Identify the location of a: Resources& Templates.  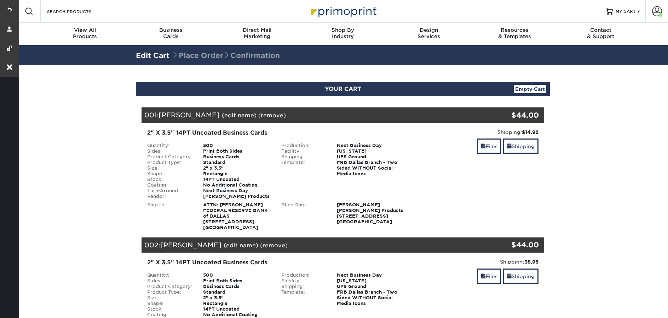
(514, 34).